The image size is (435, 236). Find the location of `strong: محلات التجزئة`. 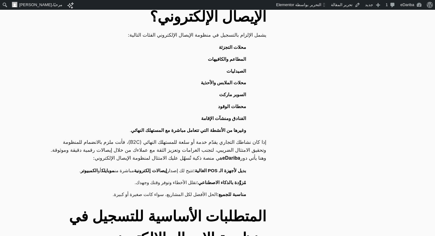

strong: محلات التجزئة is located at coordinates (232, 47).